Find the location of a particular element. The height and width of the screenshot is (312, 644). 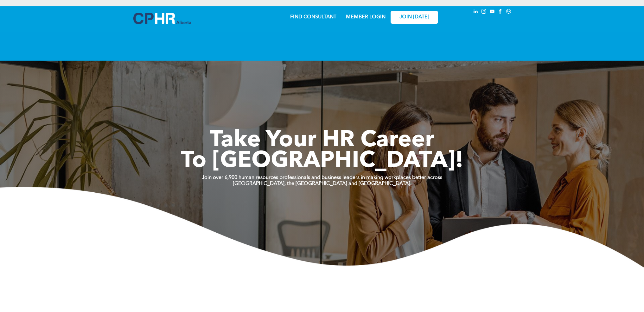

span: Take Your HR Career is located at coordinates (322, 141).